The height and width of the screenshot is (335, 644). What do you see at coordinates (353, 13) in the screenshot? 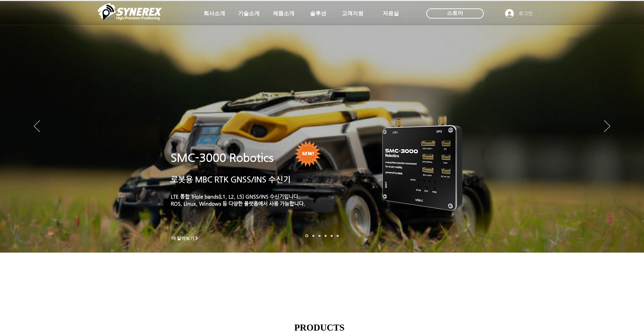
I see `span: 고객지원` at bounding box center [353, 13].